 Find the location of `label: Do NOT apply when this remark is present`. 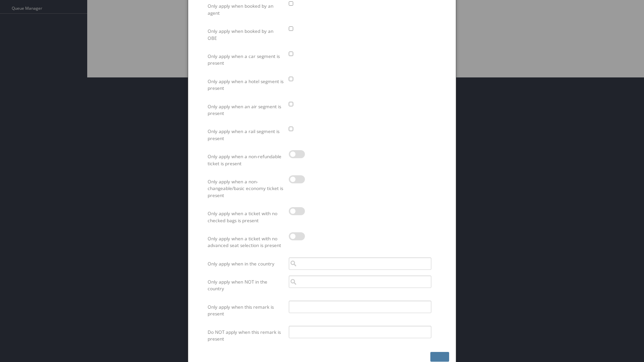

label: Do NOT apply when this remark is present is located at coordinates (245, 335).